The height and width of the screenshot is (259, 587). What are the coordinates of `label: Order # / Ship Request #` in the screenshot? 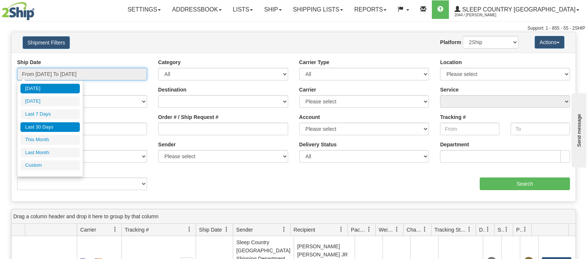 It's located at (188, 117).